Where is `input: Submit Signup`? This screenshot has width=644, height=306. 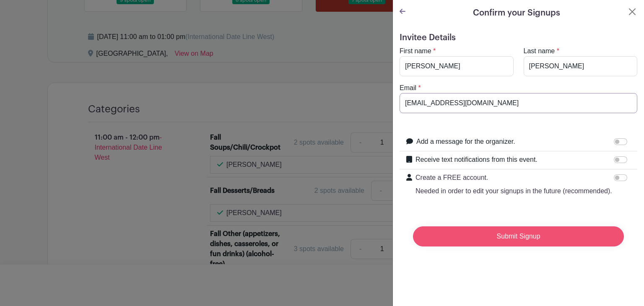 input: Submit Signup is located at coordinates (518, 236).